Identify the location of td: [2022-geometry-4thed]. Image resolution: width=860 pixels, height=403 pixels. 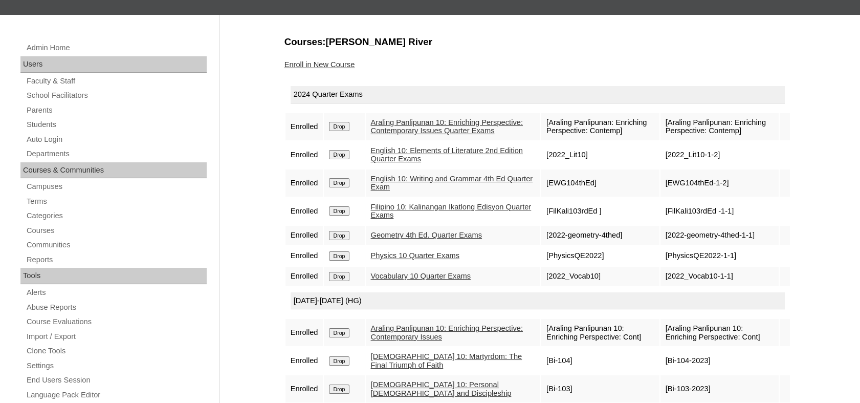
(600, 235).